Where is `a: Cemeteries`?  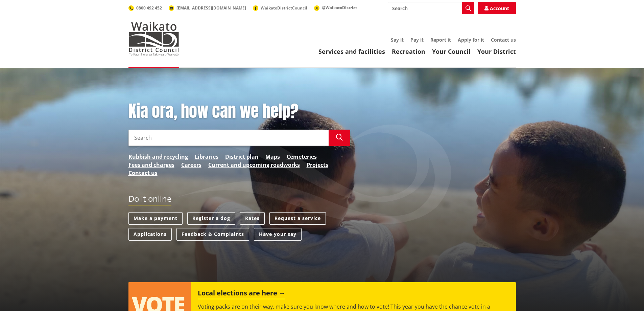
a: Cemeteries is located at coordinates (302, 157).